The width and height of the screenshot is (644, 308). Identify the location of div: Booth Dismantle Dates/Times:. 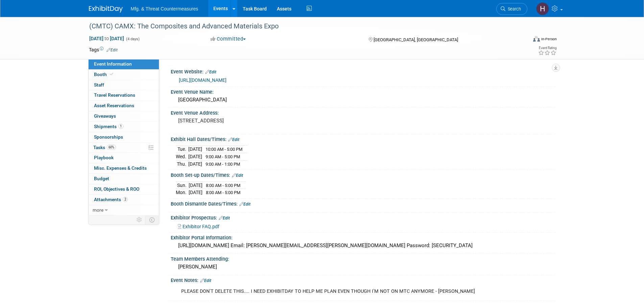
(363, 203).